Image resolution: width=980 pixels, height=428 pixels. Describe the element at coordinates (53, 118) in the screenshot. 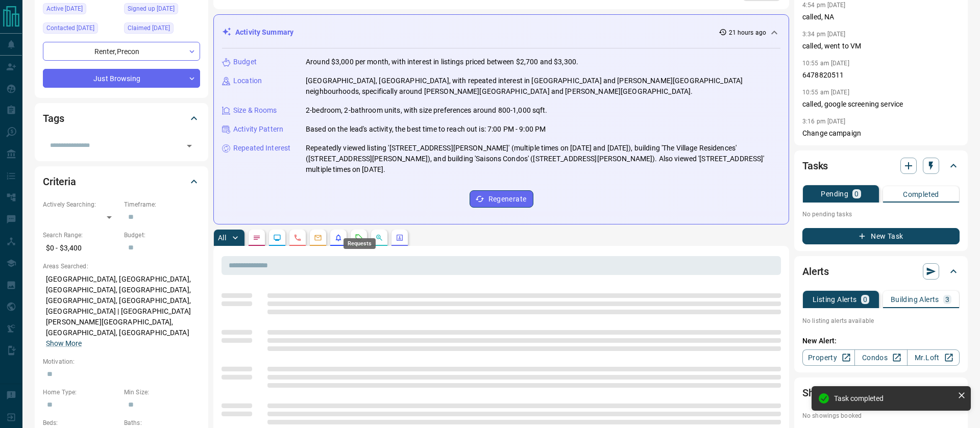

I see `h2: Tags` at that location.